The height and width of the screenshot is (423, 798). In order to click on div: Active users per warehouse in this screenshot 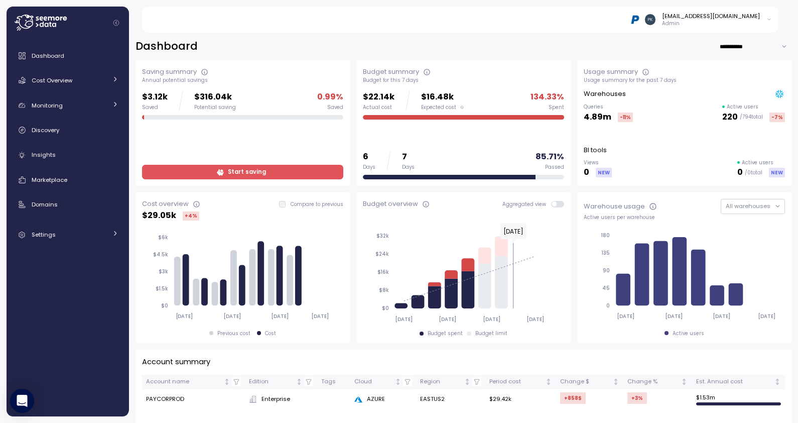, I will do `click(684, 217)`.